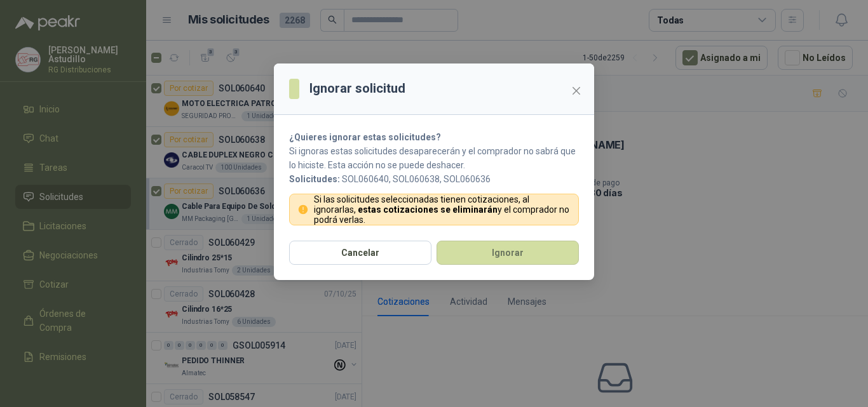 This screenshot has height=407, width=868. What do you see at coordinates (357, 89) in the screenshot?
I see `h3: Ignorar solicitud` at bounding box center [357, 89].